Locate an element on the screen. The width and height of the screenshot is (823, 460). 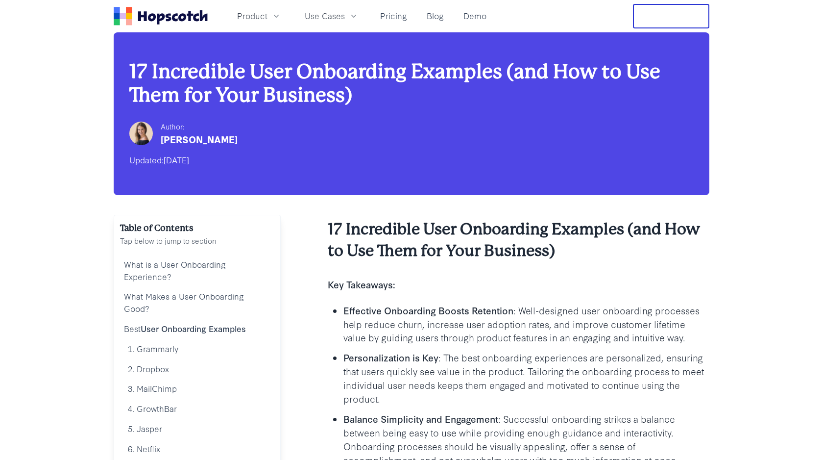
a: 5. Jasper is located at coordinates (197, 428).